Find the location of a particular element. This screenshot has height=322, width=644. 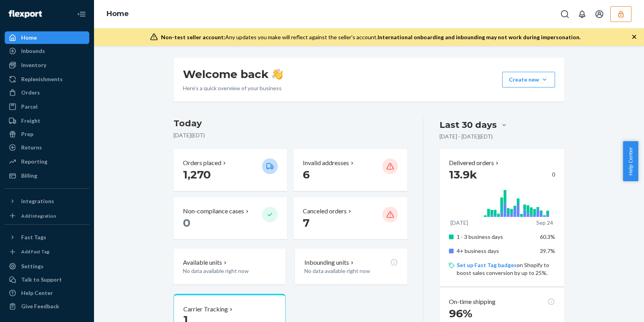

p: Invalid addresses is located at coordinates (326, 162).